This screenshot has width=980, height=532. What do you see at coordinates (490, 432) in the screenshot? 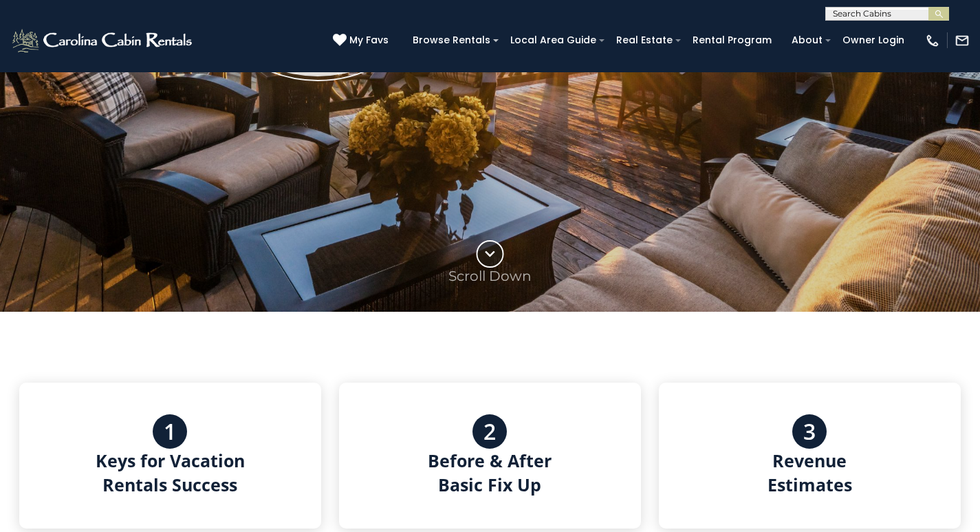
I see `h3: 2` at bounding box center [490, 432].